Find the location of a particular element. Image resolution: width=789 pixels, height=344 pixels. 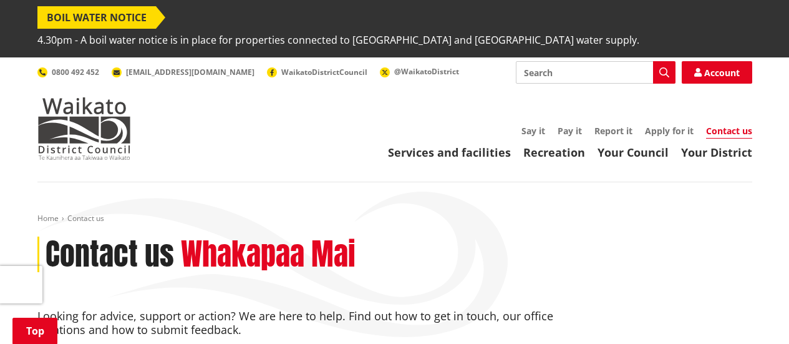

a: @WaikatoDistrict is located at coordinates (419, 71).